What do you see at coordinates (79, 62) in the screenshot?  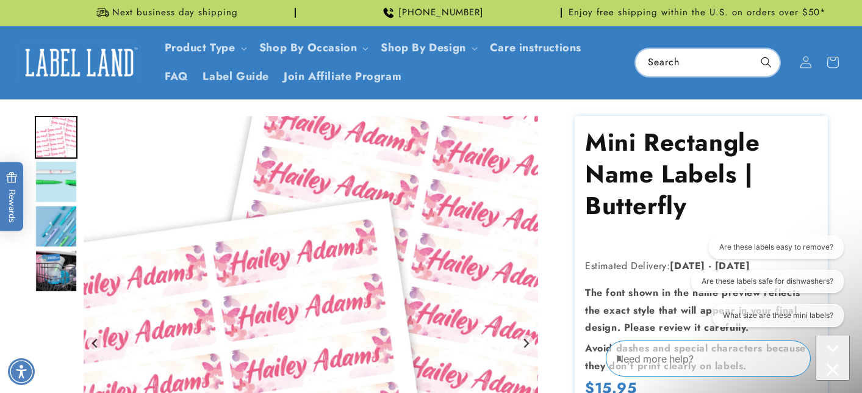 I see `img: Label Land` at bounding box center [79, 62].